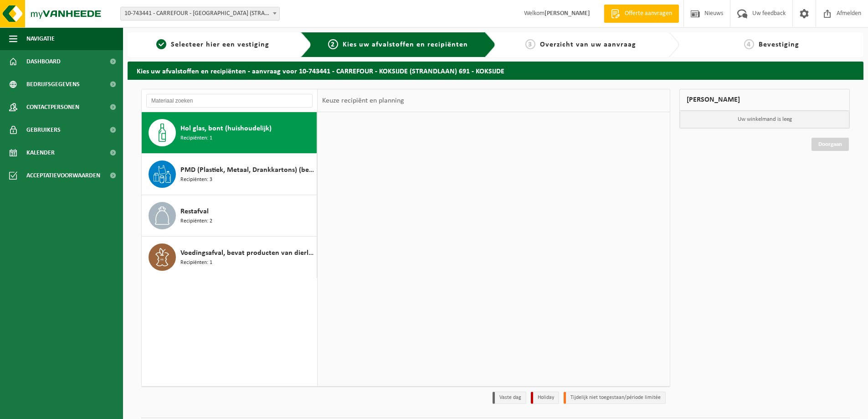 The height and width of the screenshot is (419, 868). I want to click on span: Dashboard, so click(44, 61).